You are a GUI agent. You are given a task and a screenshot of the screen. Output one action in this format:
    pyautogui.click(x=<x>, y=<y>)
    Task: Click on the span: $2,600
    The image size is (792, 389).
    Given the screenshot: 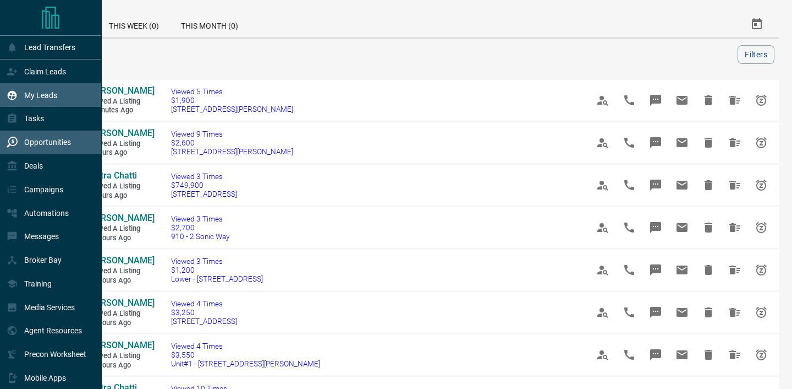 What is the action you would take?
    pyautogui.click(x=232, y=143)
    